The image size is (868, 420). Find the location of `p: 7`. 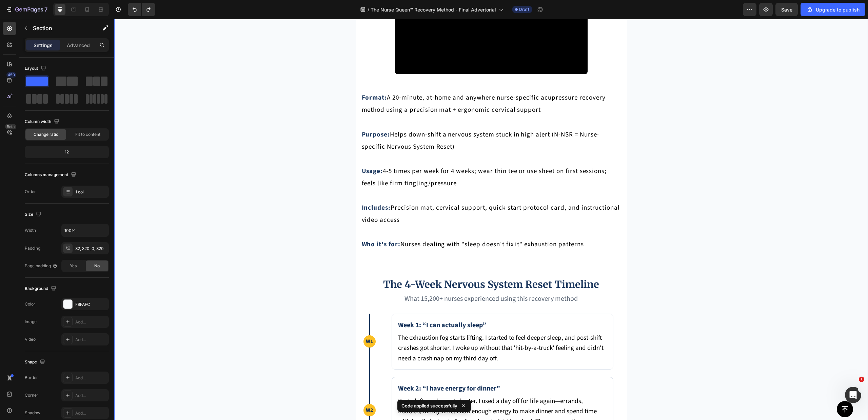

p: 7 is located at coordinates (46, 10).